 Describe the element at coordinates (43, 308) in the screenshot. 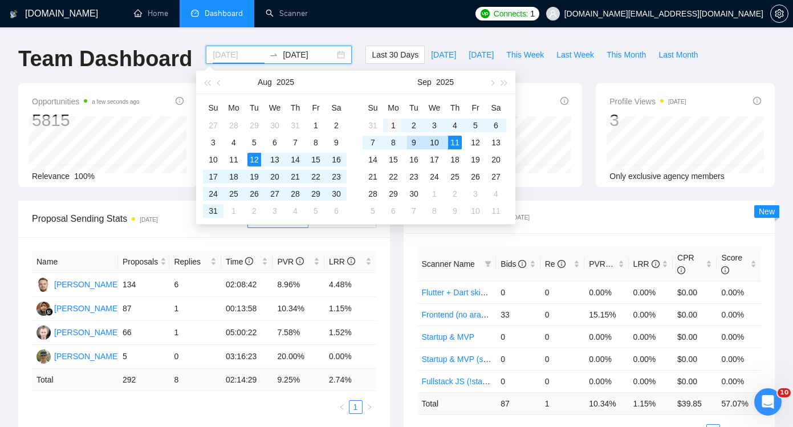

I see `img: YN` at that location.